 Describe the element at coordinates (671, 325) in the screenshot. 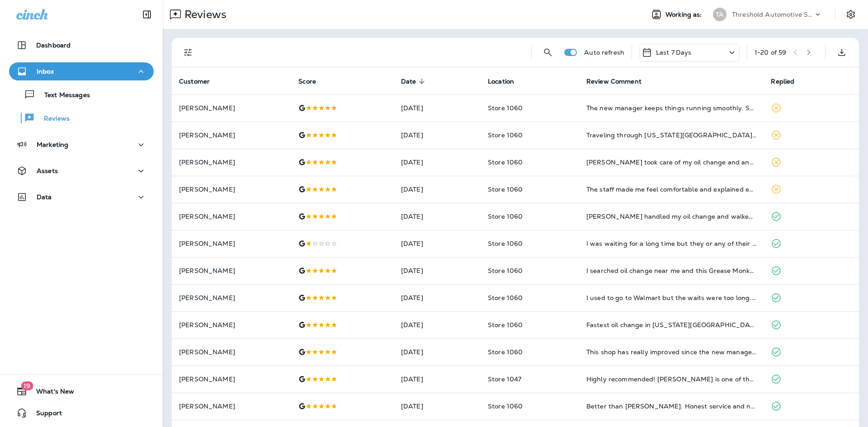

I see `div: Fastest oil change in Idaho Falls. I was back on the road in 12 minutes.` at that location.